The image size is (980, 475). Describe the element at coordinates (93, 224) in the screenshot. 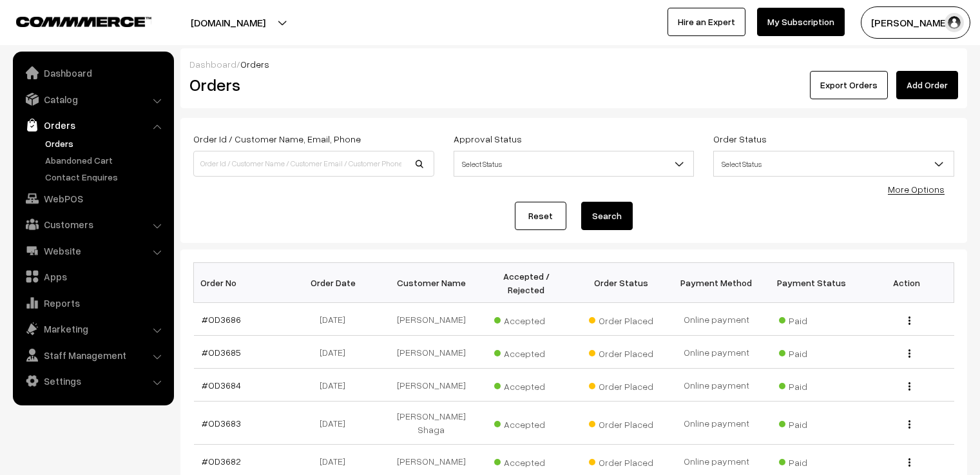

I see `a: Customers` at that location.